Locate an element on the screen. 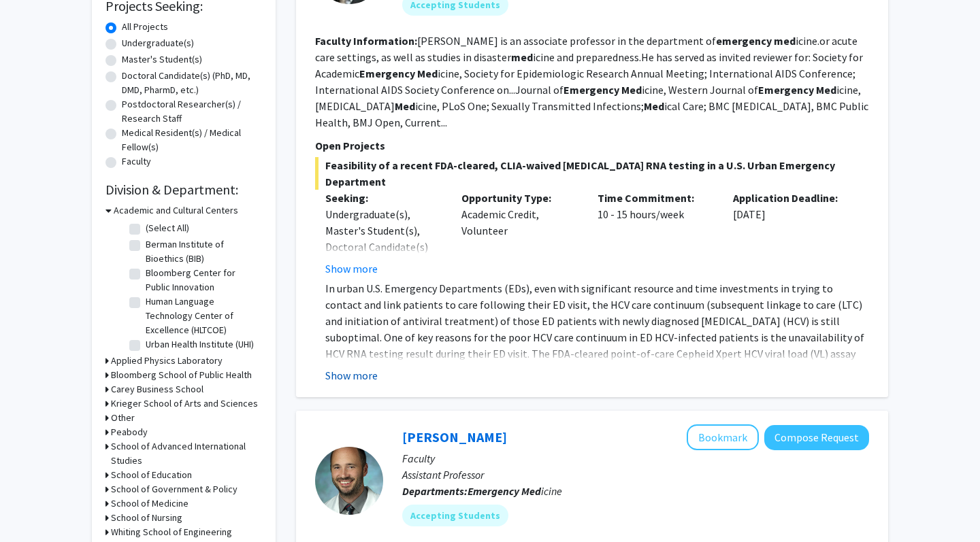 The height and width of the screenshot is (542, 980). p: In urban U.S. Emergency Departments (EDs), even with significant resource and time investments in... is located at coordinates (597, 337).